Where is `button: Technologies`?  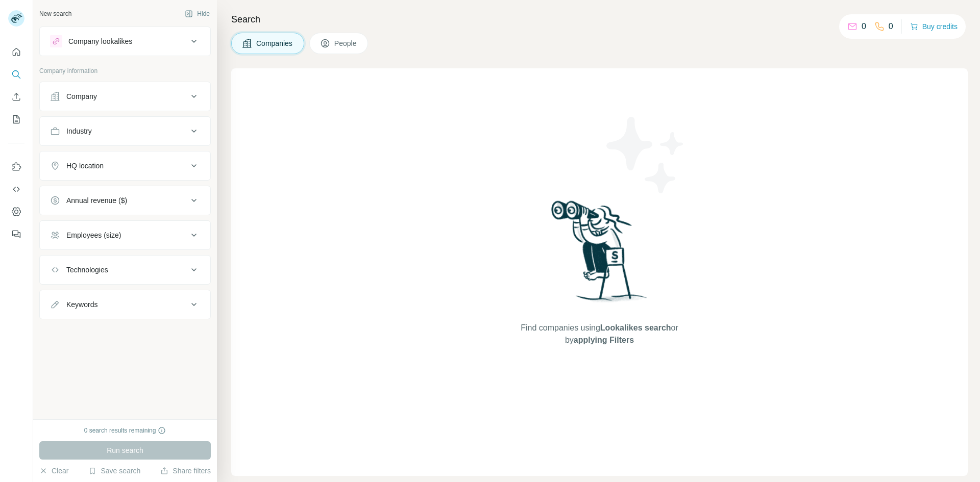
button: Technologies is located at coordinates (125, 270).